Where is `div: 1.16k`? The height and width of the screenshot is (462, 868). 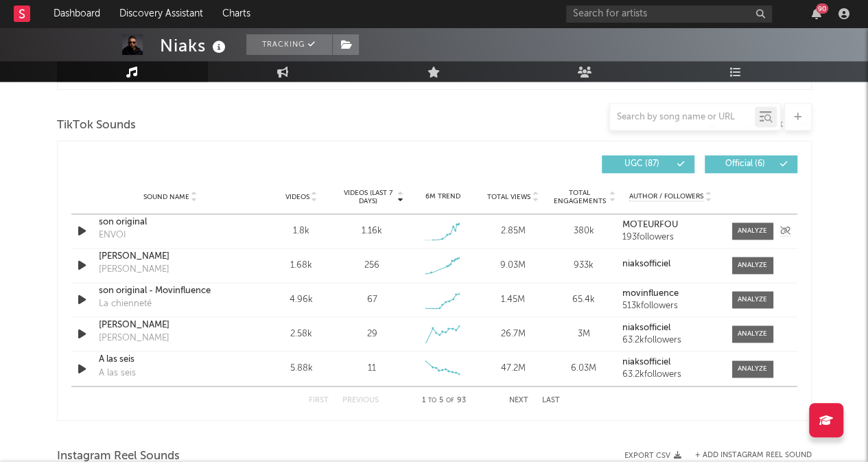
div: 1.16k is located at coordinates (372, 231).